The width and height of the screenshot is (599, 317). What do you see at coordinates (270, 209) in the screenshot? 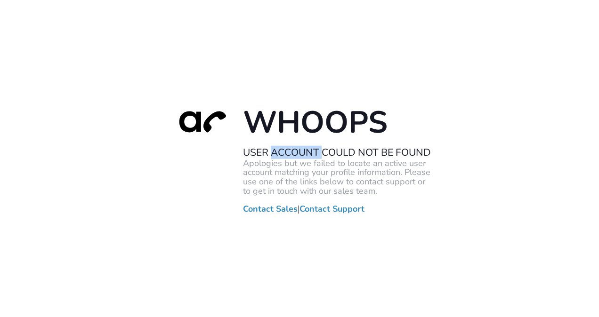
I see `a: Contact Sales` at bounding box center [270, 209].